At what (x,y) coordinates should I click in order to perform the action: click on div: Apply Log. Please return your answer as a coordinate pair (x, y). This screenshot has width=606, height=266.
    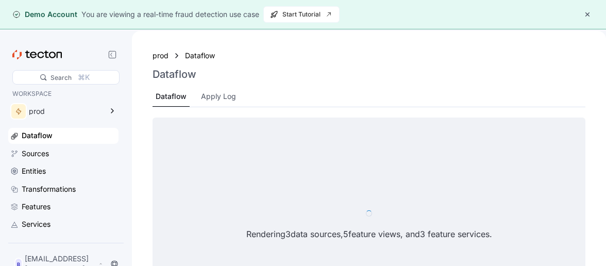
    Looking at the image, I should click on (219, 96).